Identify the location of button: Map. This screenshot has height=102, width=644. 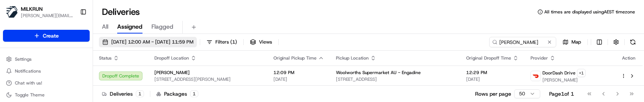
(572, 42).